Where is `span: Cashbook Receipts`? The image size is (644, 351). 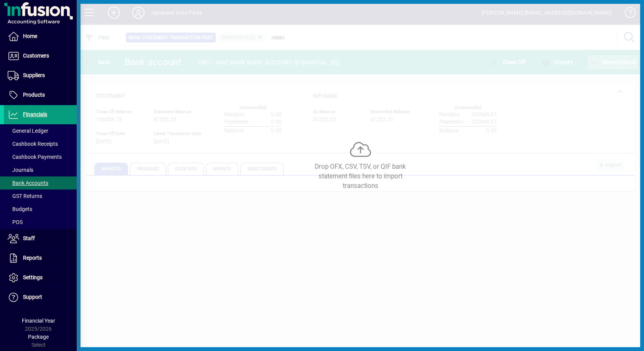
span: Cashbook Receipts is located at coordinates (32, 144).